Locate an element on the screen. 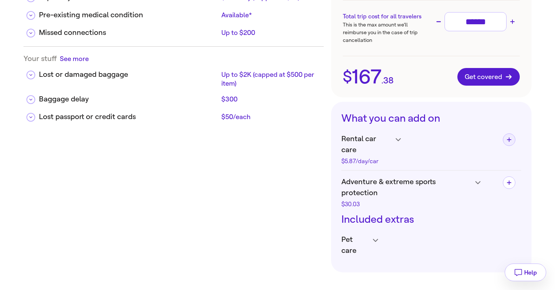 The height and width of the screenshot is (290, 555). span: Pet care is located at coordinates (355, 245).